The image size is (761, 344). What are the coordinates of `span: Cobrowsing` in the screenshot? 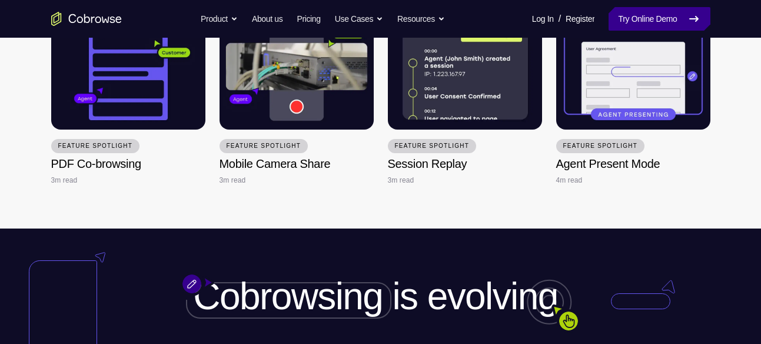 It's located at (288, 296).